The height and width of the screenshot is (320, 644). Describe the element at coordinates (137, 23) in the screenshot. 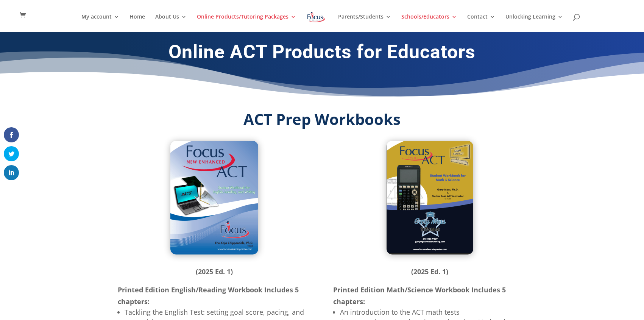

I see `a: Home` at that location.